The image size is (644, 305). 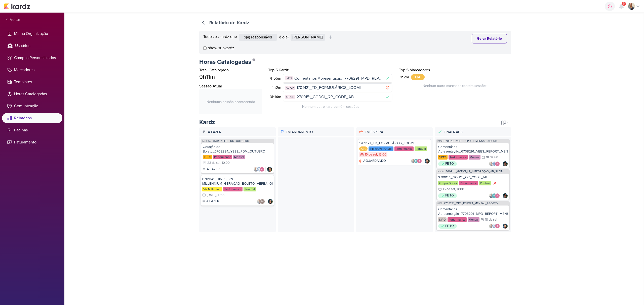 I want to click on div: 23 de set, so click(x=214, y=163).